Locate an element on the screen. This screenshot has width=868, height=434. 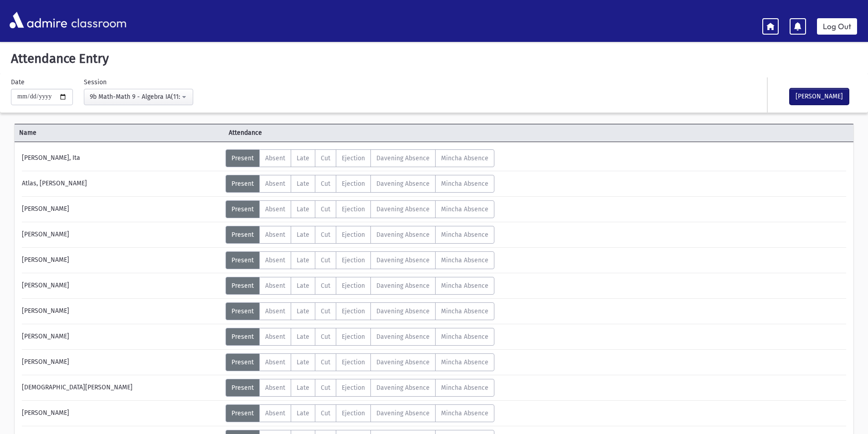
span: Attendance is located at coordinates (329, 133).